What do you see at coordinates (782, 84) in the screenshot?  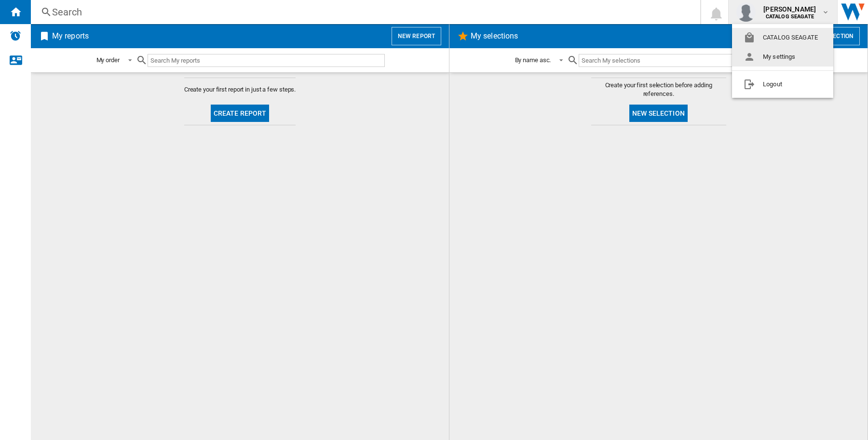 I see `button: Logout` at bounding box center [782, 84].